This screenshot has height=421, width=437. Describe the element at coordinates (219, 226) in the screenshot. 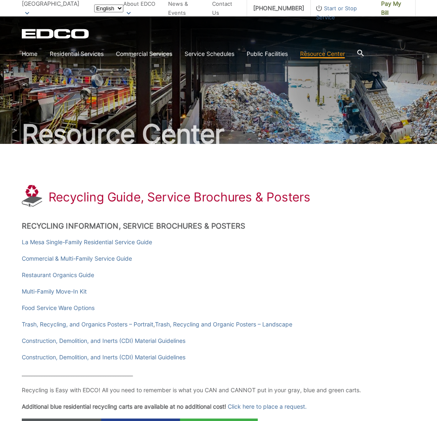

I see `h2: Recycling Information, Service Brochures & Posters` at that location.